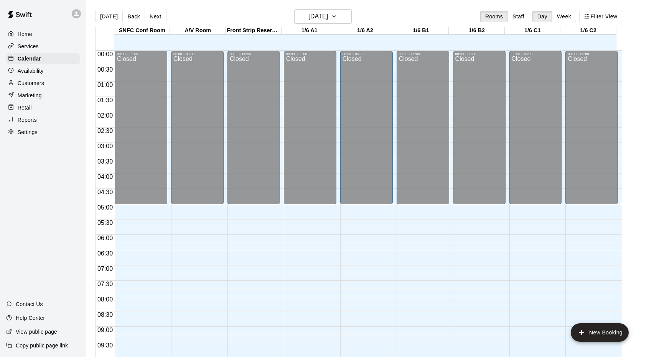 The image size is (649, 357). I want to click on div: Calendar, so click(43, 59).